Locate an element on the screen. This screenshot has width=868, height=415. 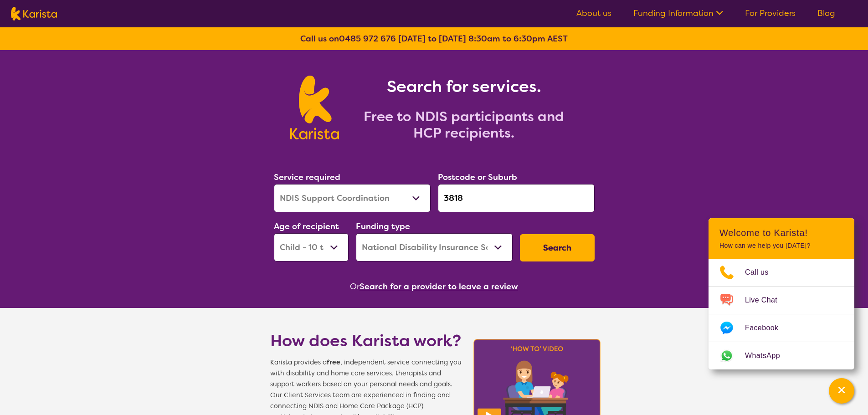
span: Or is located at coordinates (355, 286).